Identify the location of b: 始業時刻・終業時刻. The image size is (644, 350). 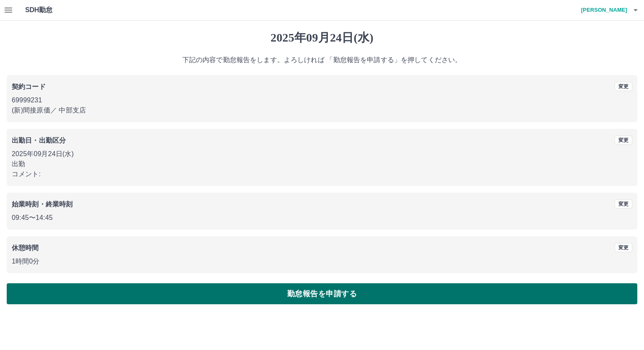
(42, 204).